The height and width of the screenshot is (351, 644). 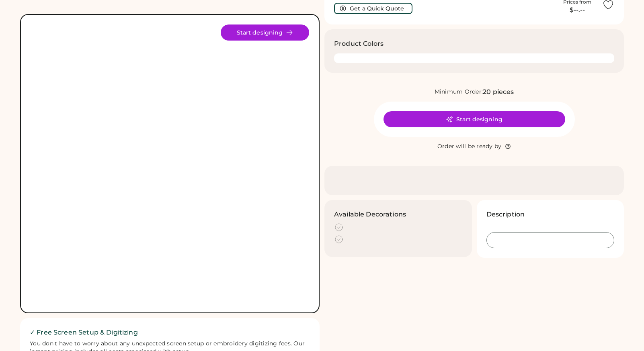 I want to click on h3: Available Decorations, so click(x=370, y=214).